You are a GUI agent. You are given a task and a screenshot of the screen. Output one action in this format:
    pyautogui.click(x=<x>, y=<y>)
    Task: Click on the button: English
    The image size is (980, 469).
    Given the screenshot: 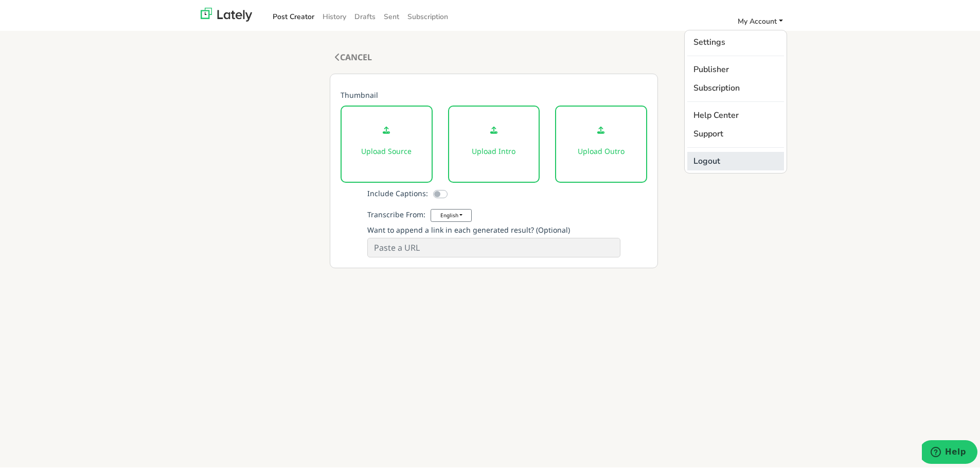 What is the action you would take?
    pyautogui.click(x=451, y=213)
    